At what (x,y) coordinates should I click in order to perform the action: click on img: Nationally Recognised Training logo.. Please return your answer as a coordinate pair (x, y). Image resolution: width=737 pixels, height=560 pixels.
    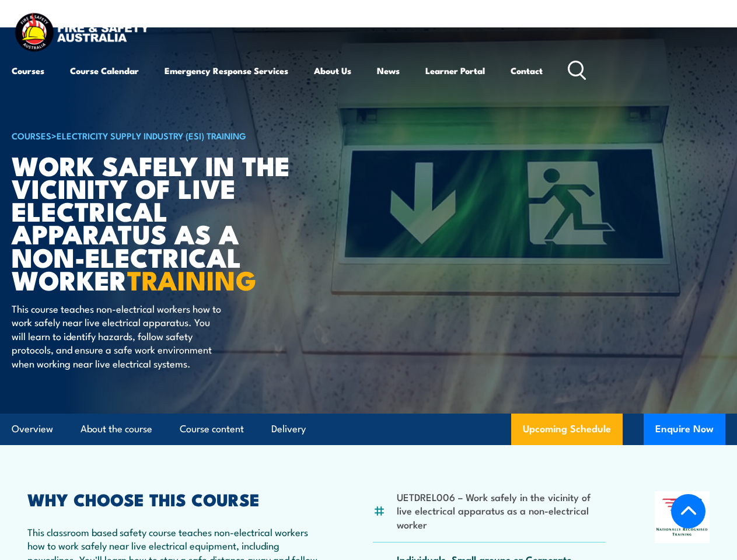
    Looking at the image, I should click on (682, 517).